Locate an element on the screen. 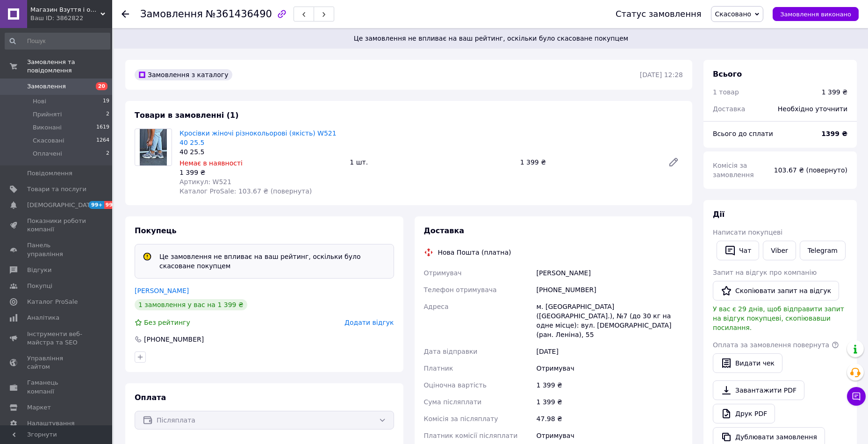 The height and width of the screenshot is (444, 868). span: Скасовані is located at coordinates (49, 141).